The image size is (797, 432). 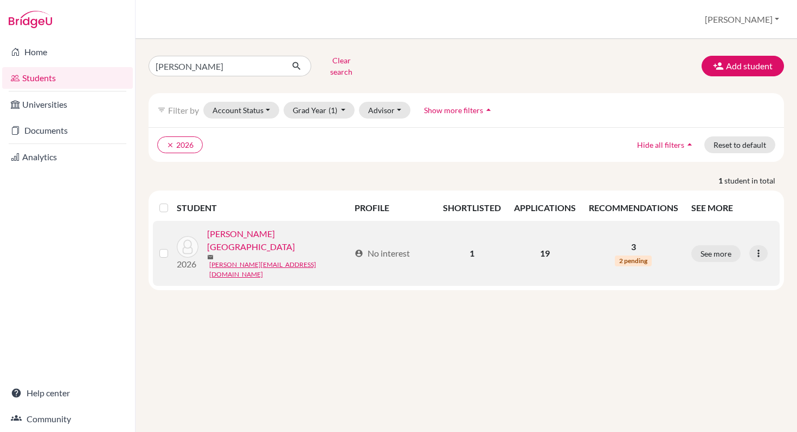 What do you see at coordinates (453, 110) in the screenshot?
I see `span: Show more filters` at bounding box center [453, 110].